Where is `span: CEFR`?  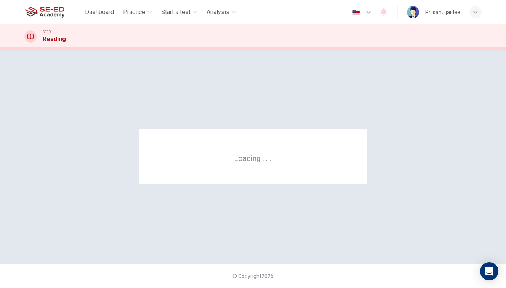
span: CEFR is located at coordinates (46, 32).